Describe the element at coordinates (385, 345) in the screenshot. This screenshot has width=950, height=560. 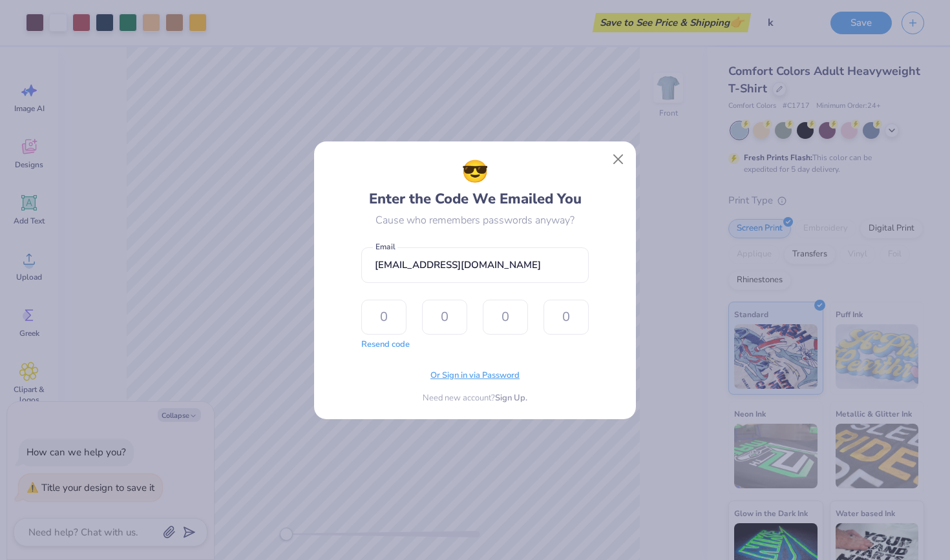
I see `button: Resend code` at that location.